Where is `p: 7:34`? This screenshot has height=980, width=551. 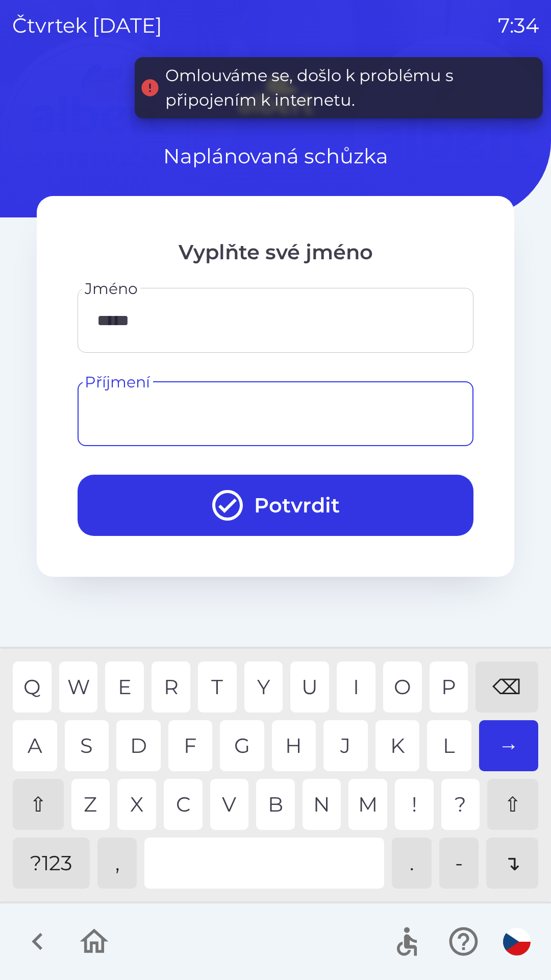
p: 7:34 is located at coordinates (519, 26).